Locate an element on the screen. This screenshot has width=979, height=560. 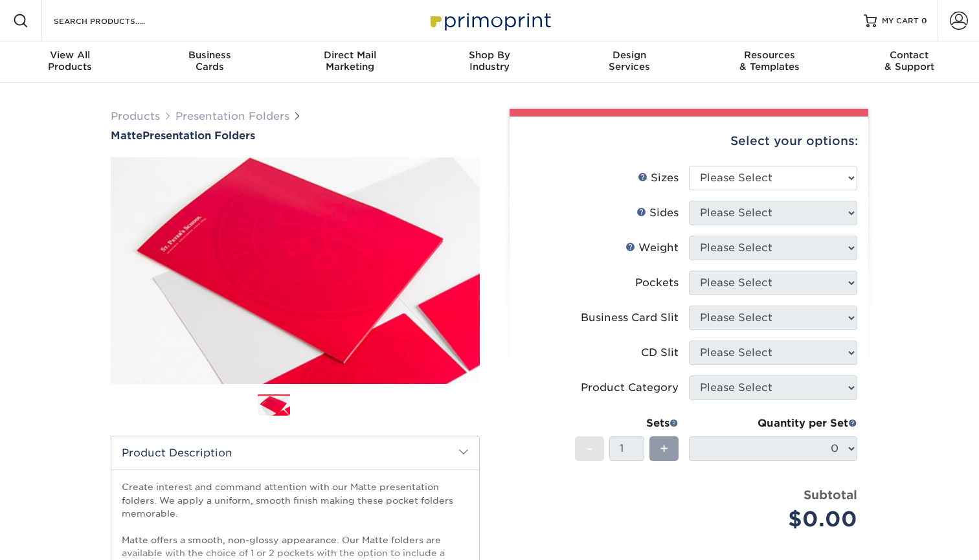
input: SEARCH PRODUCTS..... is located at coordinates (115, 21).